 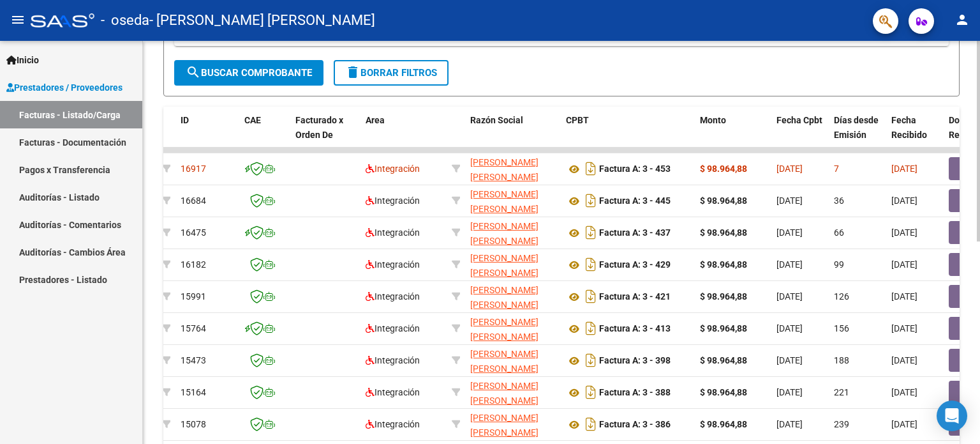 I want to click on span: Area, so click(x=376, y=120).